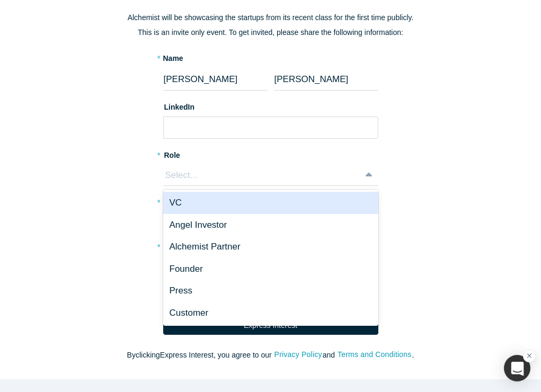 This screenshot has height=392, width=541. I want to click on label: Role, so click(270, 154).